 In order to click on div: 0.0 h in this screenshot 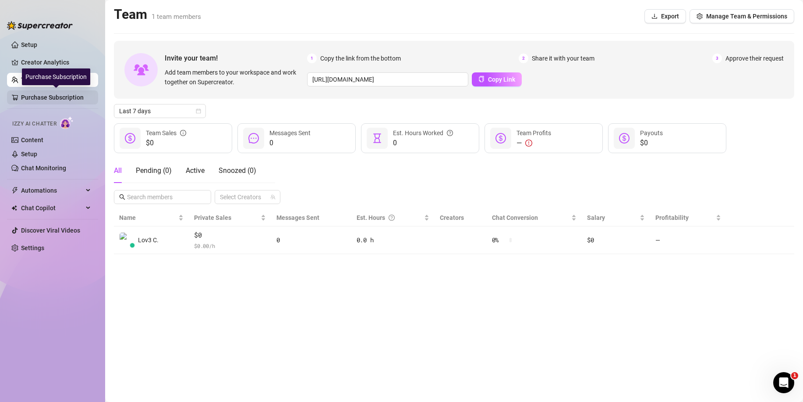, I will do `click(393, 240)`.